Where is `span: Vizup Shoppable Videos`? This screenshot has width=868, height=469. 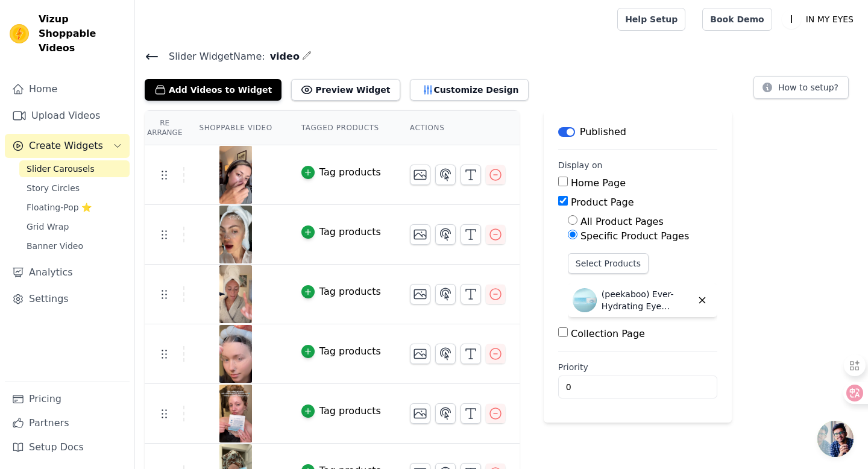 span: Vizup Shoppable Videos is located at coordinates (81, 34).